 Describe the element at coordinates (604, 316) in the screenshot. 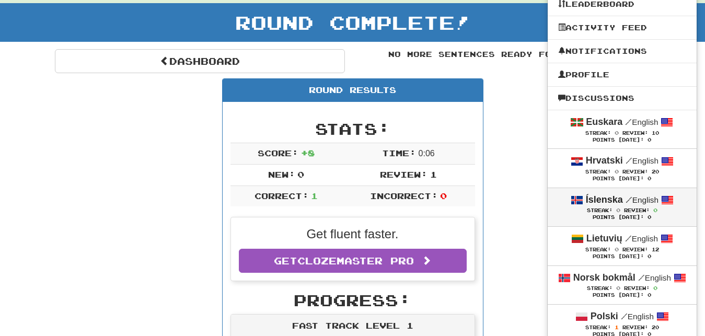

I see `strong: Polski` at that location.